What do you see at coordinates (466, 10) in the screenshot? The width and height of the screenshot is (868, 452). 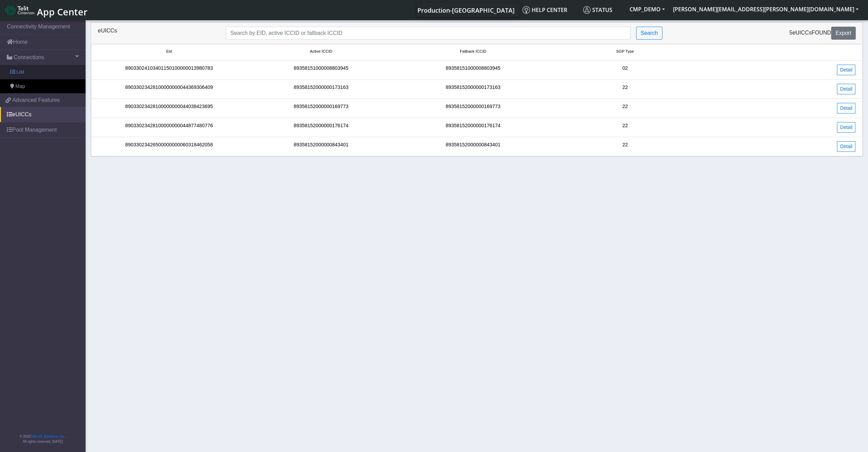 I see `a: Your current platform instance` at bounding box center [466, 10].